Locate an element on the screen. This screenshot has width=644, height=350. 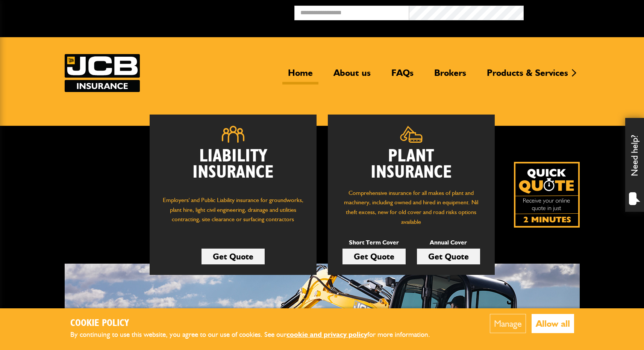
p: Comprehensive insurance for all makes of plant and machinery, including owned and hired in equipm... is located at coordinates (411, 207).